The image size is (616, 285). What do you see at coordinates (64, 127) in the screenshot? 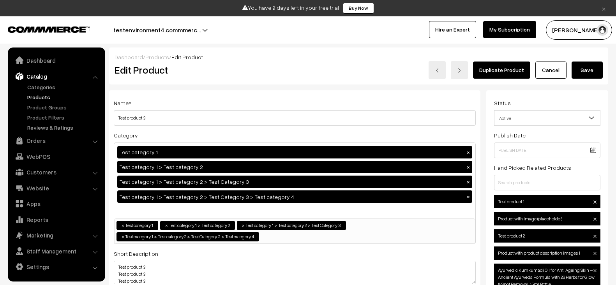
I see `a: Reviews & Ratings` at bounding box center [64, 127].